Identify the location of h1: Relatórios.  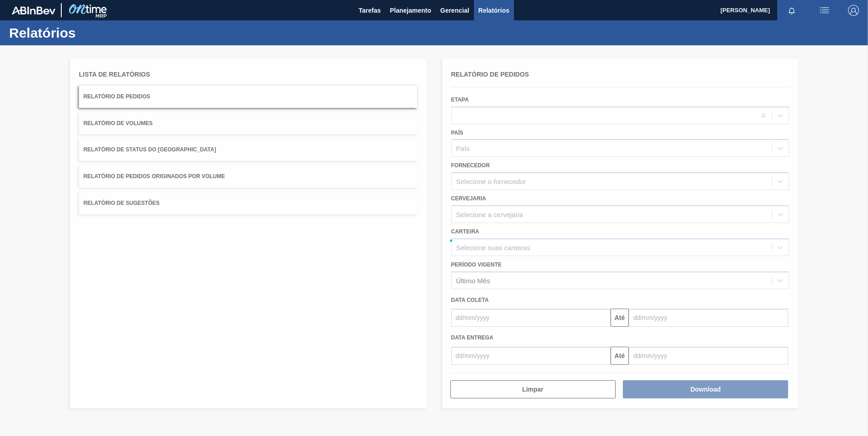
(89, 33).